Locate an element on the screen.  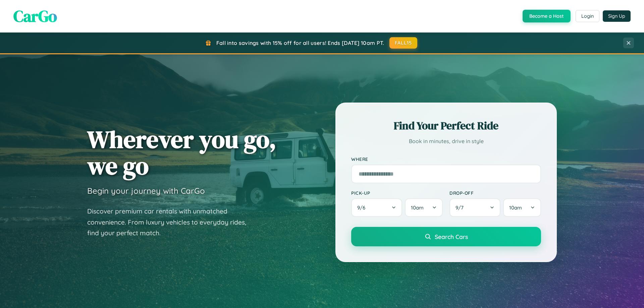
p: Book in minutes, drive in style is located at coordinates (446, 141).